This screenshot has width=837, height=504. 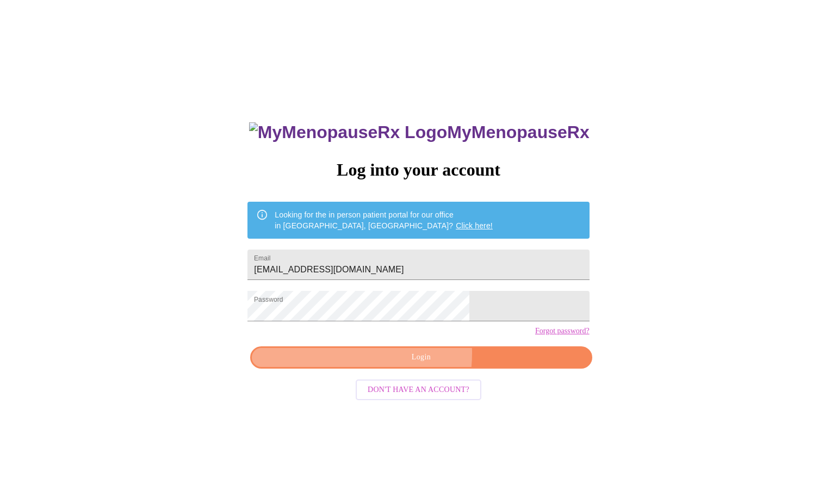 What do you see at coordinates (418, 389) in the screenshot?
I see `a: Don't have an account?` at bounding box center [418, 389].